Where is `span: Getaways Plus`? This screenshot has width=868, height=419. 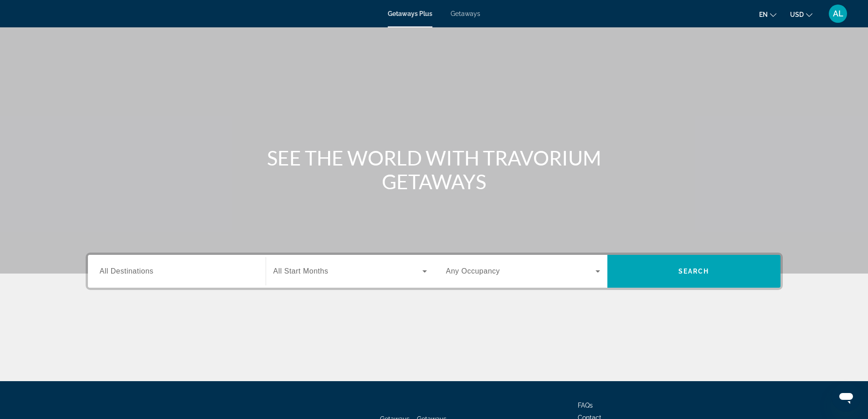
span: Getaways Plus is located at coordinates (410, 14).